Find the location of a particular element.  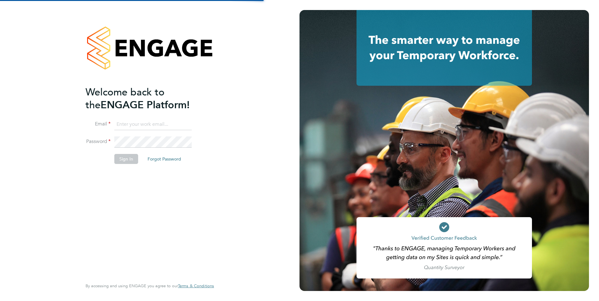

h2: ENGAGE Platform! is located at coordinates (147, 99).